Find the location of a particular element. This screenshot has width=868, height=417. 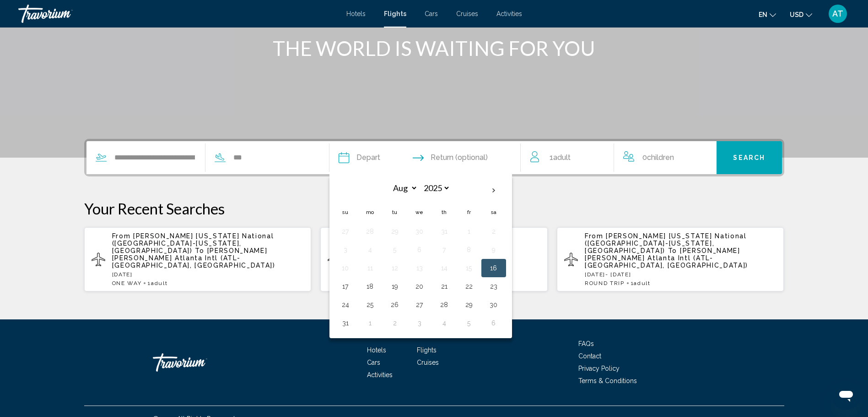

span: Return (optional) is located at coordinates (459, 158).